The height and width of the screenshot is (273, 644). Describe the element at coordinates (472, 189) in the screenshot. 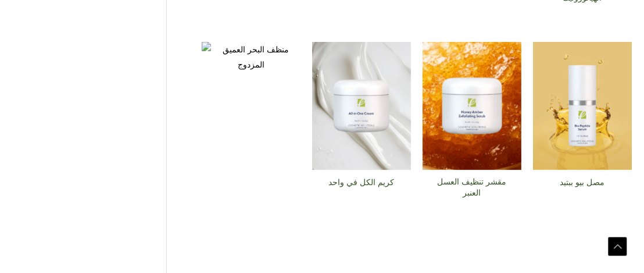

I see `a: مقشر تنظيف العسل العنبر` at that location.